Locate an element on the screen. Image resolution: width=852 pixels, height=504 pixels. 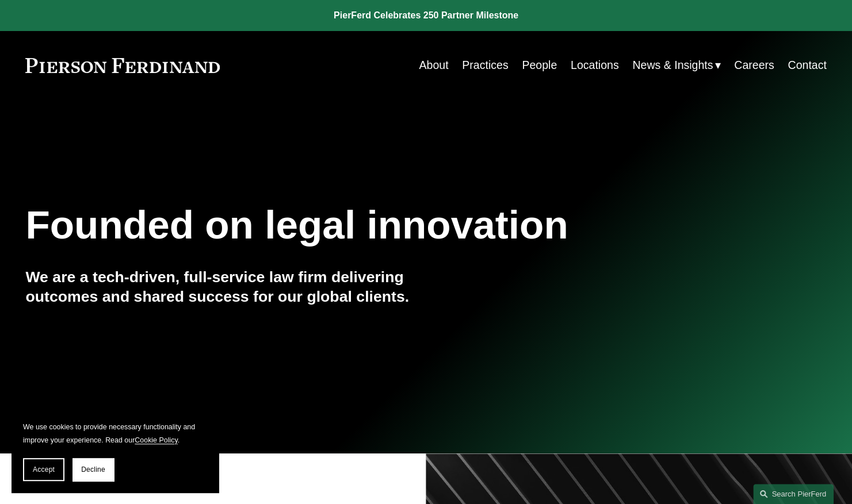
span: Decline is located at coordinates (93, 470).